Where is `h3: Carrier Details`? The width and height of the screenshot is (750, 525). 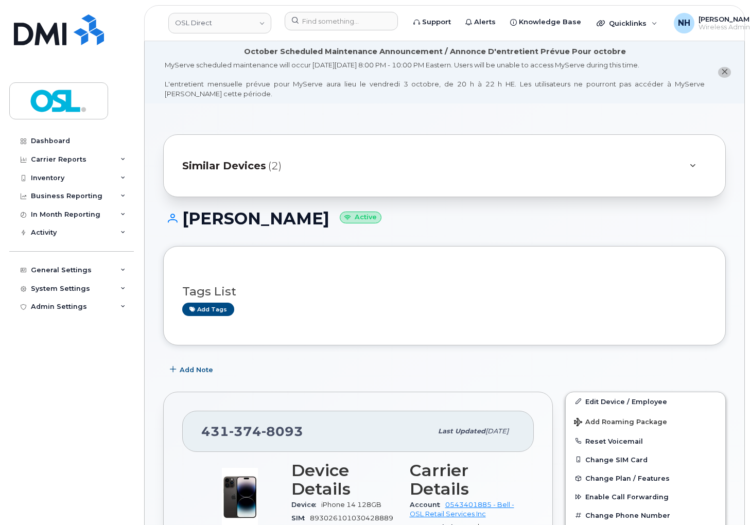
h3: Carrier Details is located at coordinates (463, 480).